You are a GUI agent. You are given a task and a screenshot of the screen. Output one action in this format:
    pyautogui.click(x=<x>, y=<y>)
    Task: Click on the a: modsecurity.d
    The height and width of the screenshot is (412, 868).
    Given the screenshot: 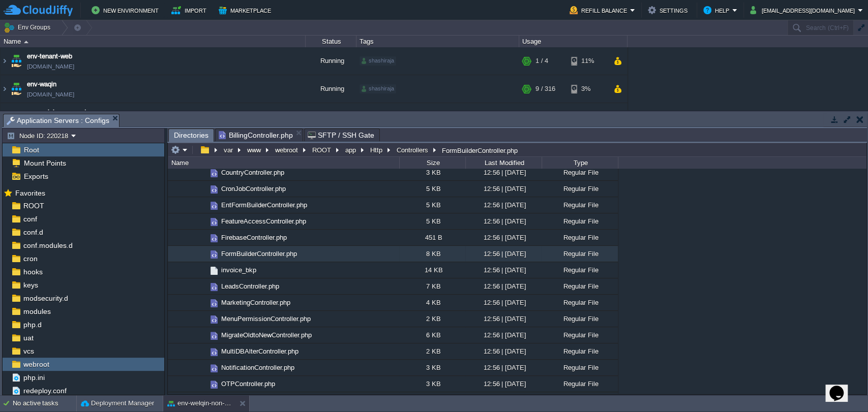 What is the action you would take?
    pyautogui.click(x=45, y=299)
    